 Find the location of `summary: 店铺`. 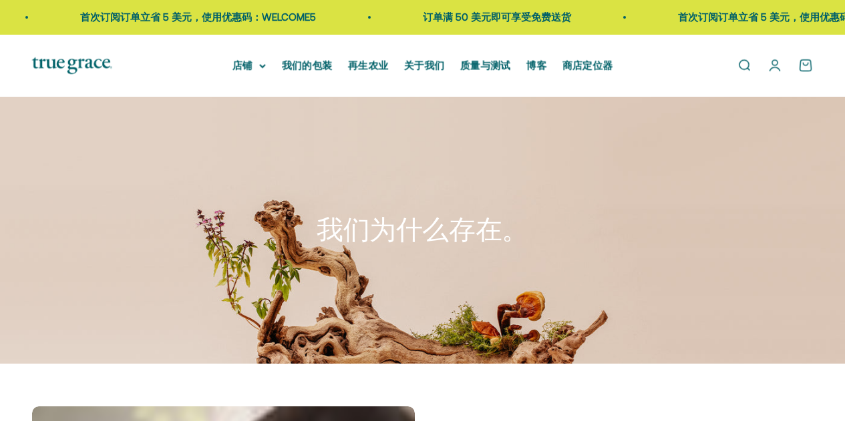

summary: 店铺 is located at coordinates (249, 65).